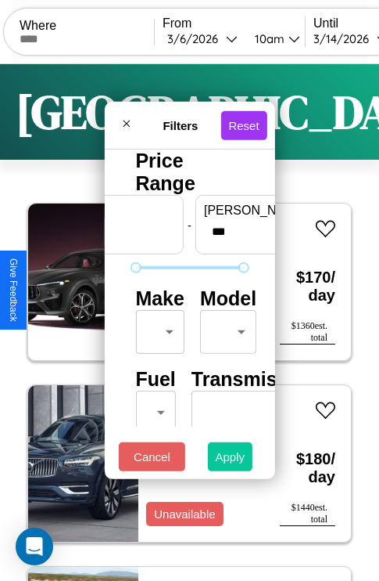  What do you see at coordinates (155, 379) in the screenshot?
I see `h4: Fuel` at bounding box center [155, 379].